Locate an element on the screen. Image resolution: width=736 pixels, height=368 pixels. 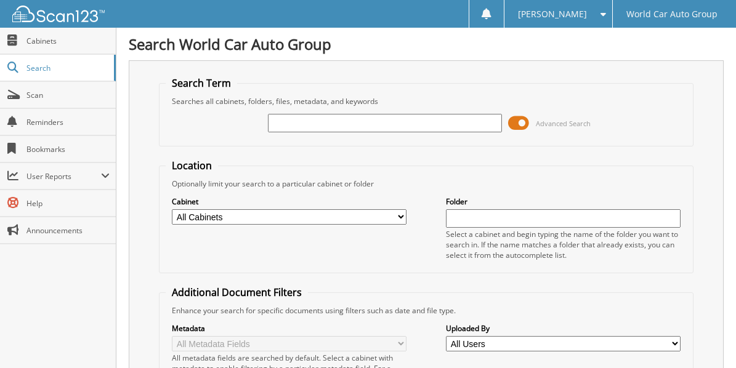
label: Metadata is located at coordinates (289, 328).